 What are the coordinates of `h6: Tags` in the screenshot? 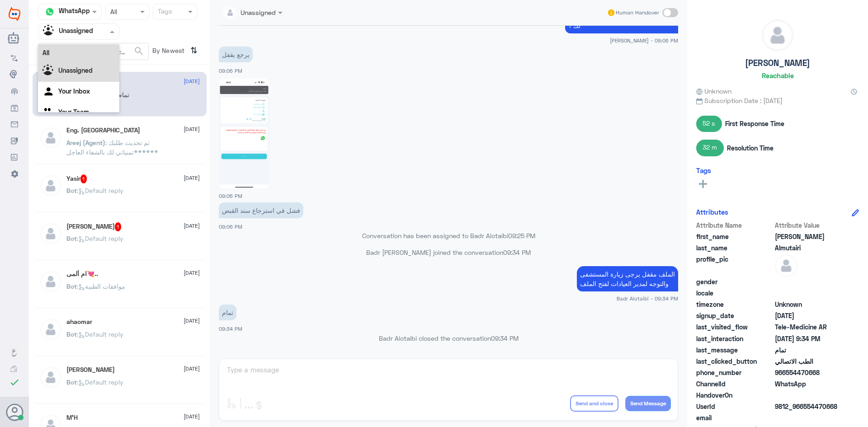 It's located at (703, 170).